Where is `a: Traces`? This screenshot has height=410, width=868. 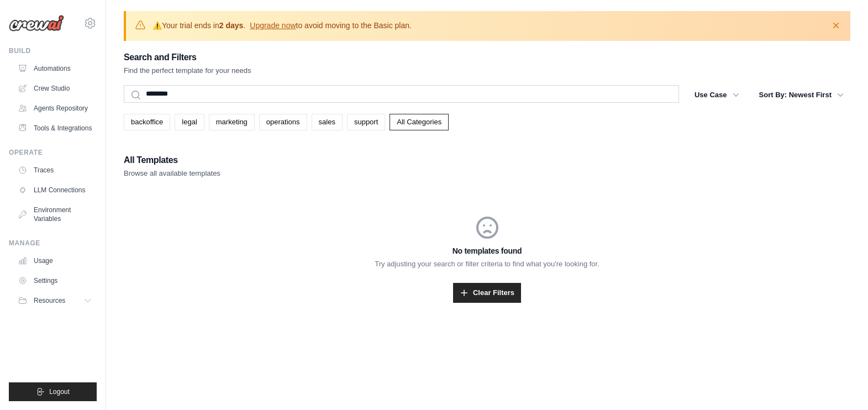 a: Traces is located at coordinates (54, 171).